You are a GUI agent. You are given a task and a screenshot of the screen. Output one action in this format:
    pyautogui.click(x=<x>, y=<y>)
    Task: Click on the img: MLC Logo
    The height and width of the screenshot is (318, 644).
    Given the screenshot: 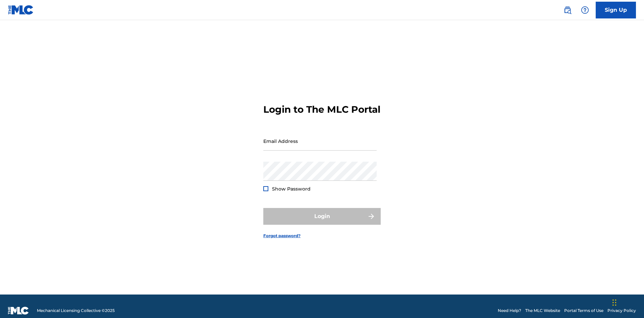 What is the action you would take?
    pyautogui.click(x=21, y=10)
    